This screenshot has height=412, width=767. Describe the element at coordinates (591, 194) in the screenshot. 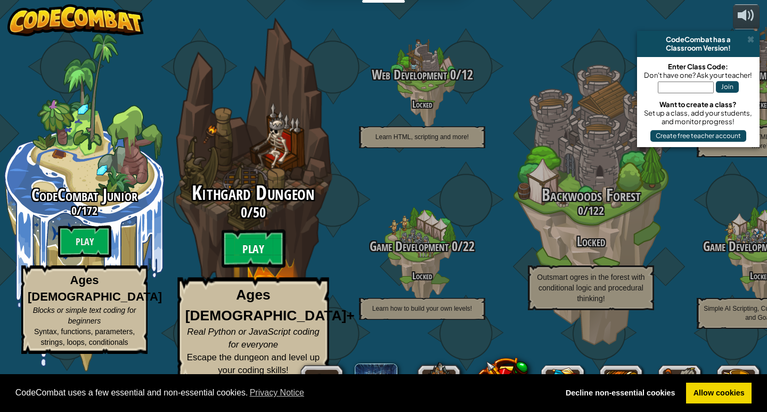

I see `span: Backwoods Forest` at that location.